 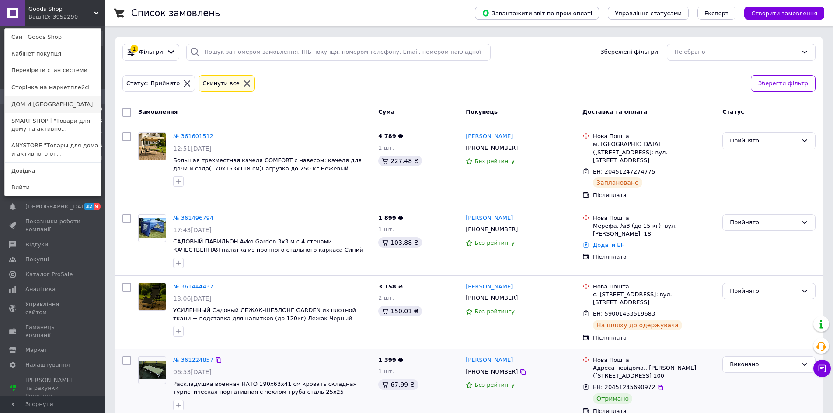 I want to click on a: № 361224857, so click(x=193, y=360).